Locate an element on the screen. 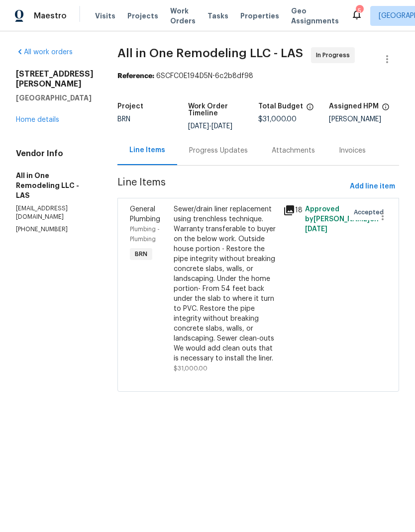 Image resolution: width=415 pixels, height=532 pixels. h5: Assigned HPM is located at coordinates (354, 107).